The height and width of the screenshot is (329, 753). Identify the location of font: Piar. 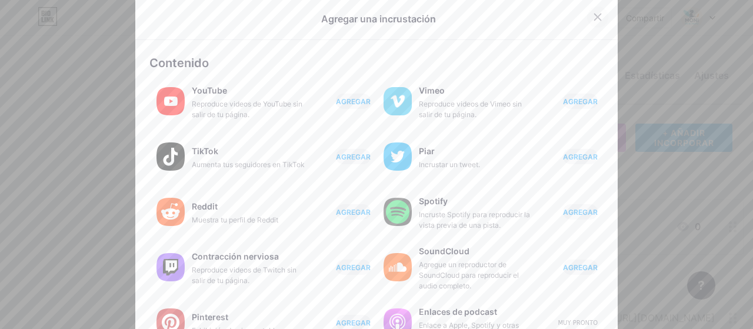
(426, 151).